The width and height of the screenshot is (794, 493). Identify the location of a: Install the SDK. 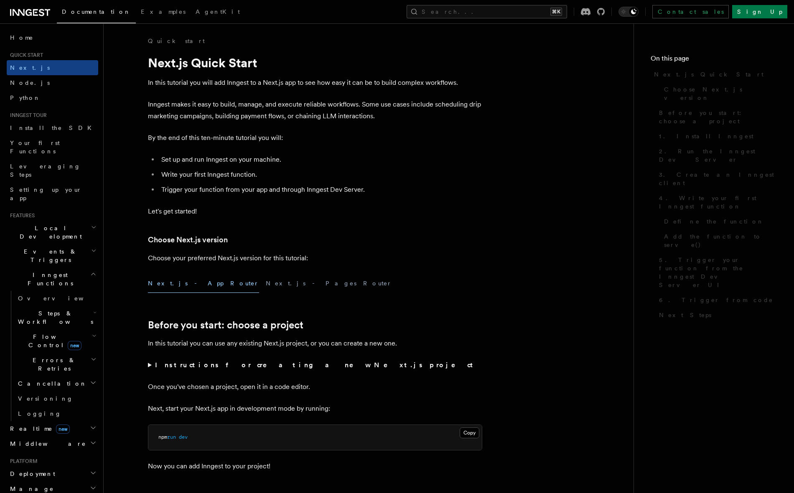
(52, 128).